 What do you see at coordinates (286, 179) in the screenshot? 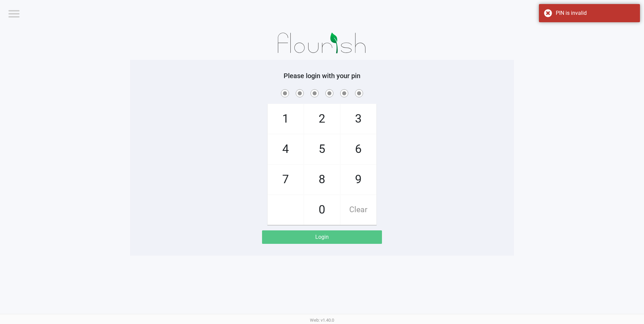
I see `span: 7` at bounding box center [286, 179].